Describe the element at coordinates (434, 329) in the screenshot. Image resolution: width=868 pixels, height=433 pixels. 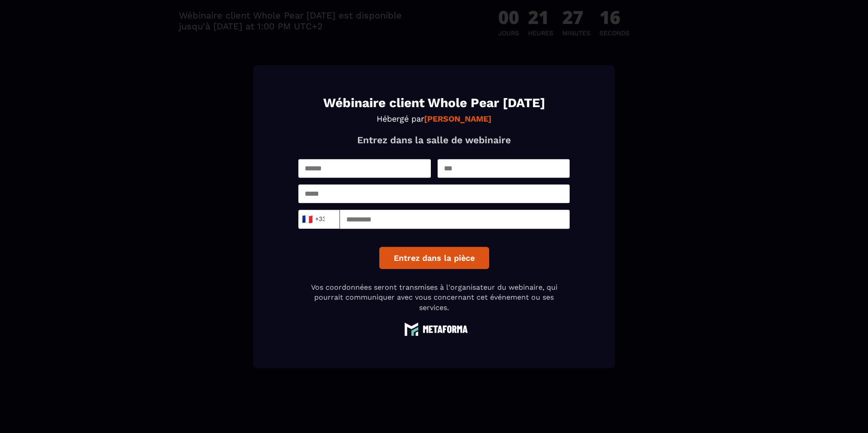
I see `img: logo` at that location.